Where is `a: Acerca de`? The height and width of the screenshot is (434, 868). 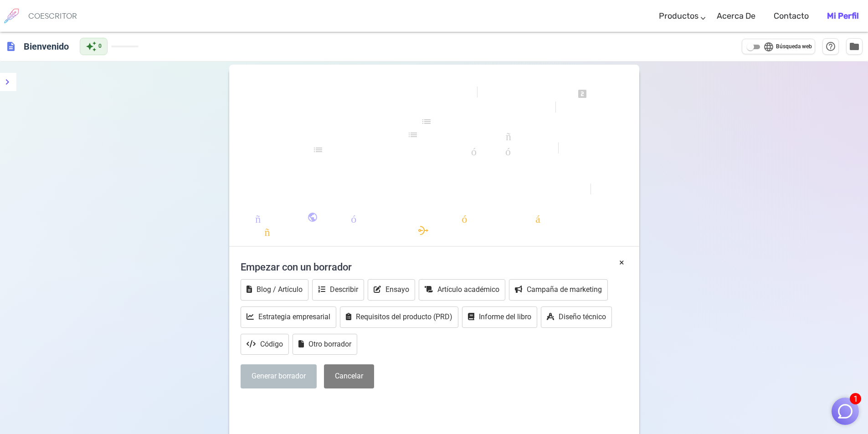
a: Acerca de is located at coordinates (736, 16).